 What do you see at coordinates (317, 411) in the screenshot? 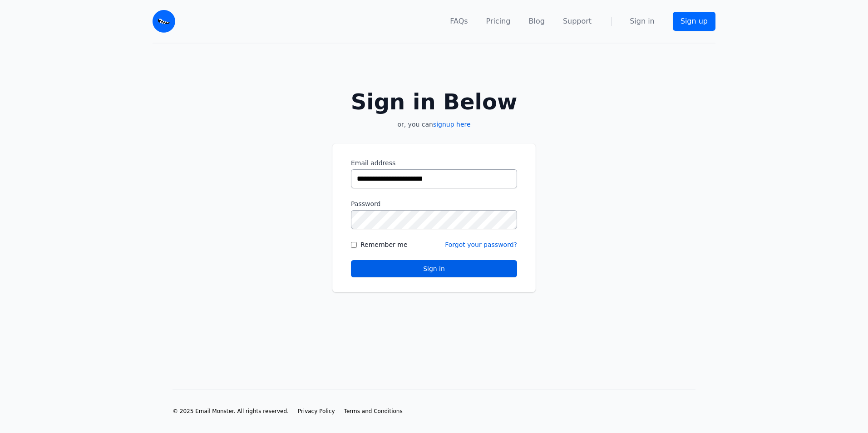
I see `a: Privacy Policy` at bounding box center [317, 411].